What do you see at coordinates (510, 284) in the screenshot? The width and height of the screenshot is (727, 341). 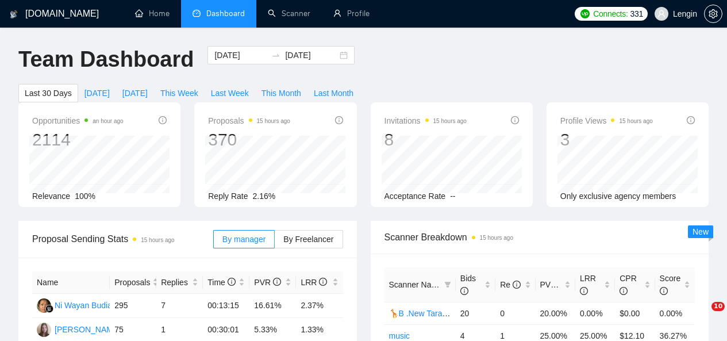 I see `span: Re` at bounding box center [510, 284].